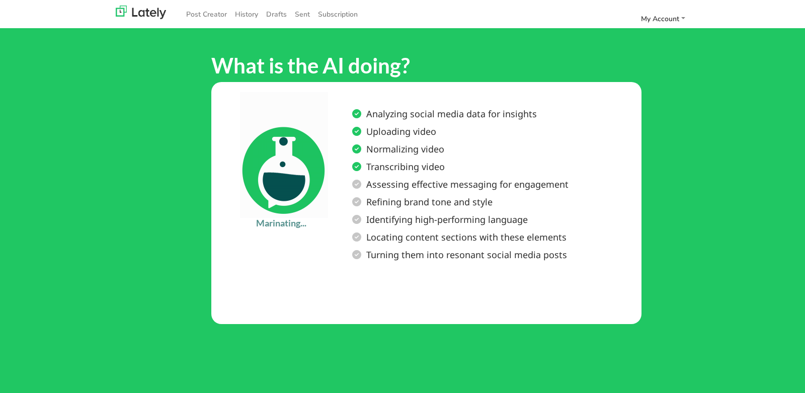 This screenshot has height=393, width=805. Describe the element at coordinates (206, 14) in the screenshot. I see `a: Post Creator` at that location.